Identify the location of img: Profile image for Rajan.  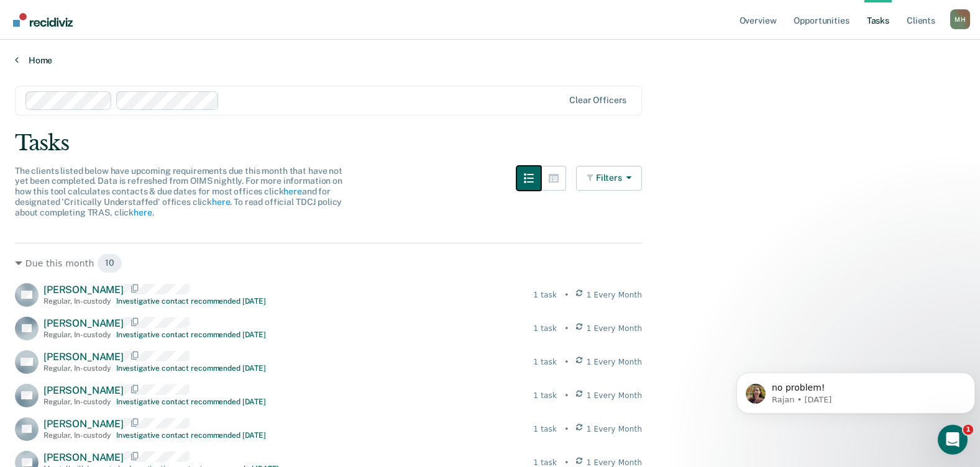
(24, 47).